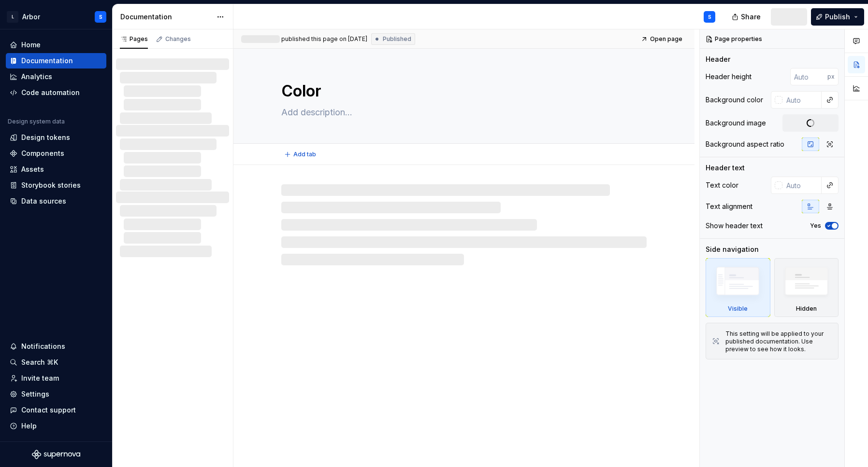  I want to click on a: Components, so click(56, 154).